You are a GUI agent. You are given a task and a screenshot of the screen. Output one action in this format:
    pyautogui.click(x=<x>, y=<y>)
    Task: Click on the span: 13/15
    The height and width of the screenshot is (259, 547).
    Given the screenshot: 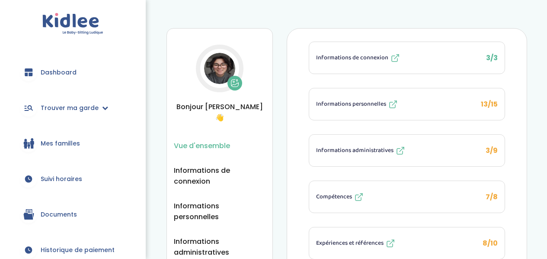 What is the action you would take?
    pyautogui.click(x=489, y=104)
    